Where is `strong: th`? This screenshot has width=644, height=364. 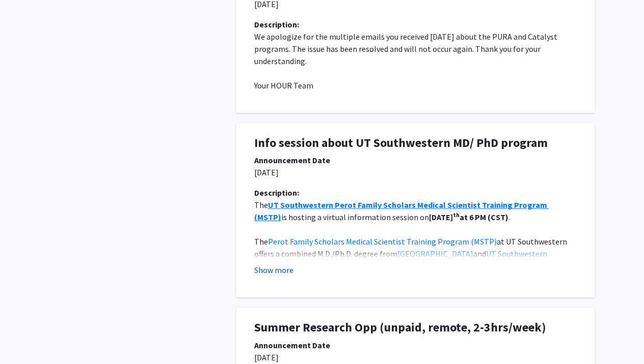
strong: th is located at coordinates (456, 214).